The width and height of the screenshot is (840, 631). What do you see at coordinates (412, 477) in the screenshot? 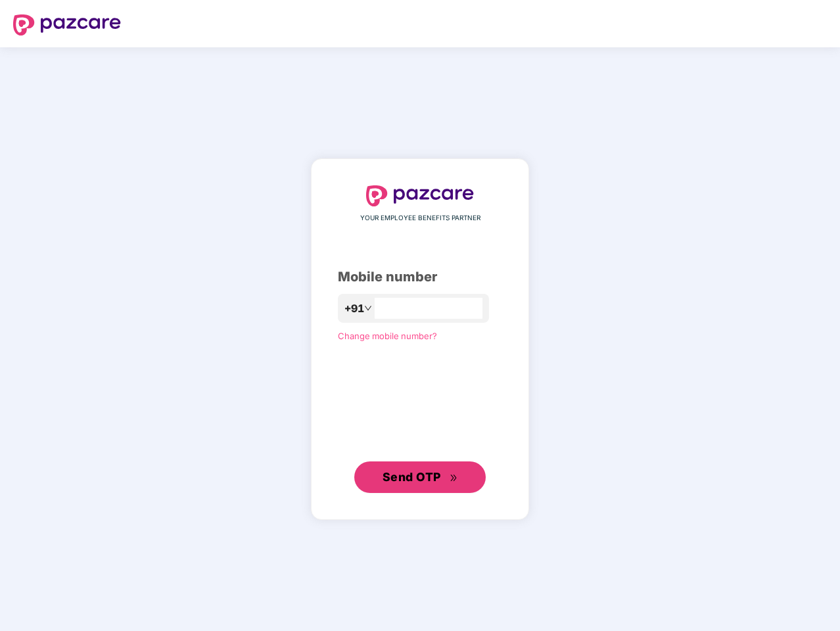
I see `span: Send OTP` at bounding box center [412, 477].